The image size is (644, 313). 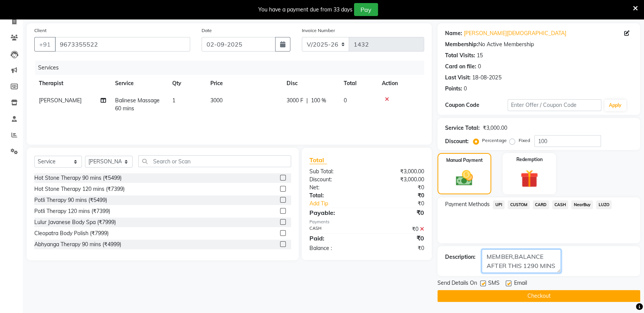 I want to click on div: Card on file:, so click(x=461, y=66).